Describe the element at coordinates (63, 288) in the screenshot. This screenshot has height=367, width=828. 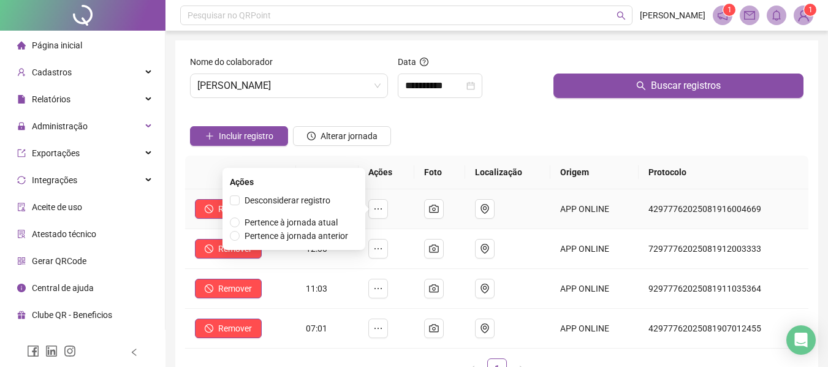
I see `span: Central de ajuda` at that location.